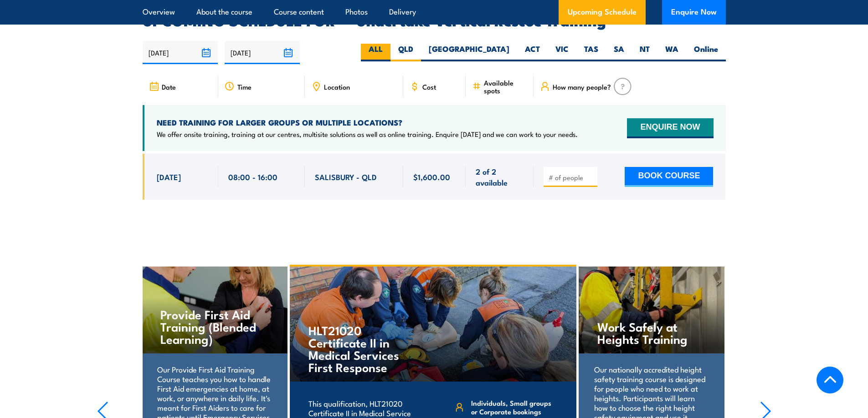 This screenshot has width=868, height=418. What do you see at coordinates (214, 326) in the screenshot?
I see `h4: Provide First Aid Training (Blended Learning)` at bounding box center [214, 326].